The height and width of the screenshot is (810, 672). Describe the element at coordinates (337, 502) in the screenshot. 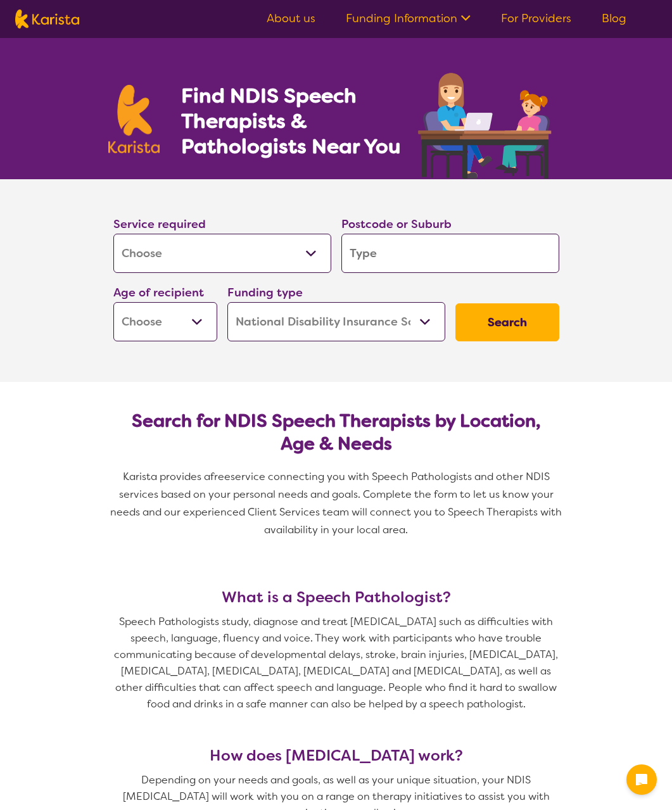

I see `span: service connecting you with Speech Pathologists and other NDIS services based on your personal ne...` at that location.